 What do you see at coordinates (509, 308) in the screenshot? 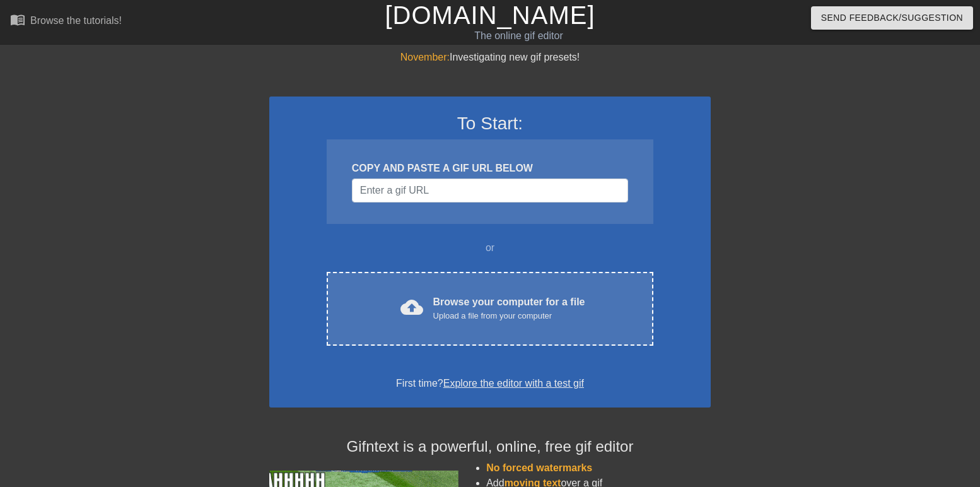
I see `div: Browse your computer for a file` at bounding box center [509, 308].